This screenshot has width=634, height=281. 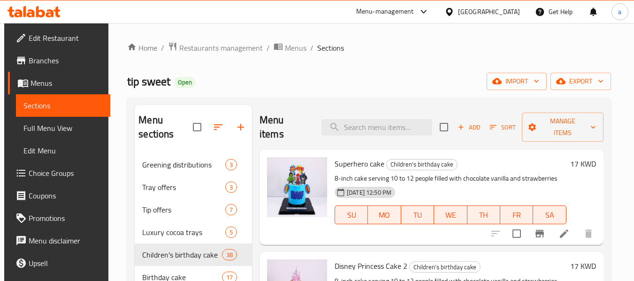 I want to click on div: Luxury cocoa trays5, so click(x=193, y=232).